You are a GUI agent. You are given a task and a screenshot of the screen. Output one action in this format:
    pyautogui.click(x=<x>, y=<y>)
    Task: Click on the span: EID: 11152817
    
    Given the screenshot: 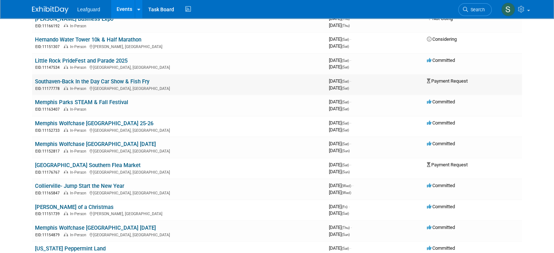 What is the action you would take?
    pyautogui.click(x=49, y=151)
    